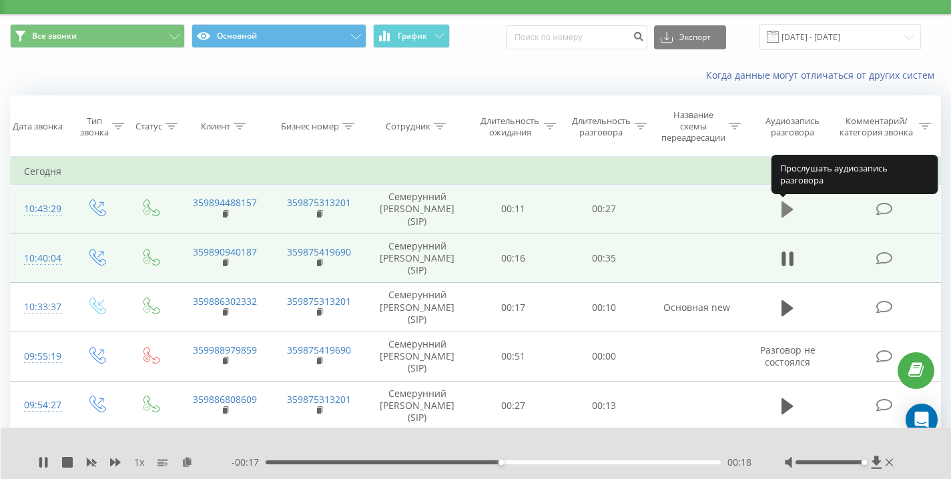 The image size is (951, 479). What do you see at coordinates (39, 405) in the screenshot?
I see `div: 09:54:27` at bounding box center [39, 405].